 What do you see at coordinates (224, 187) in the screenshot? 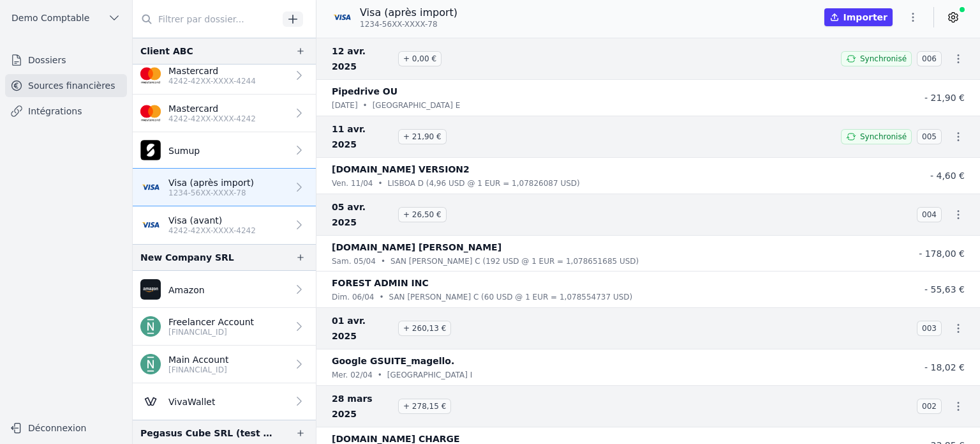
I see `a: Visa (après import) 1234-56XX-XXXX-78` at bounding box center [224, 187].